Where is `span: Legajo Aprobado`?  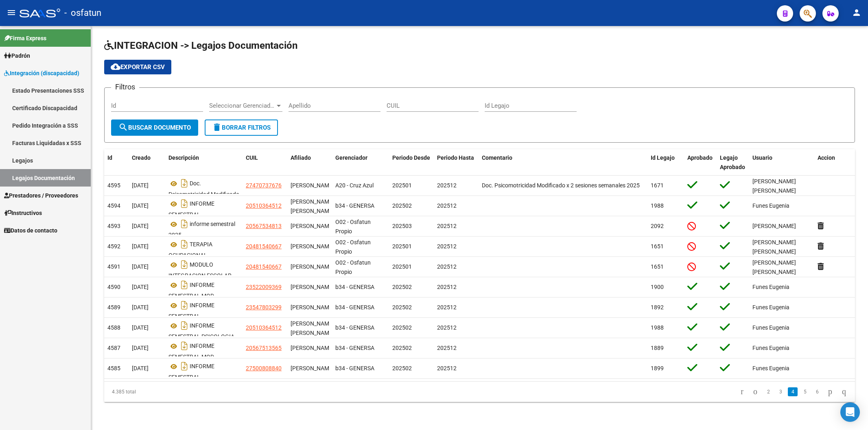 span: Legajo Aprobado is located at coordinates (733, 163).